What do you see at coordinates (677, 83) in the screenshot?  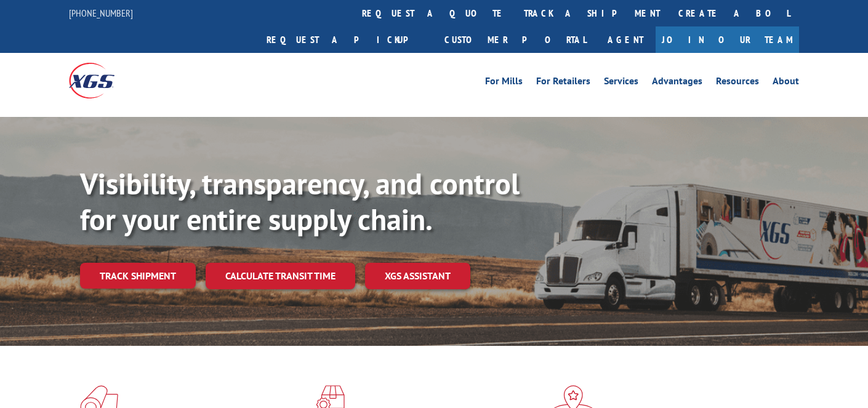 I see `a: Advantages` at bounding box center [677, 83].